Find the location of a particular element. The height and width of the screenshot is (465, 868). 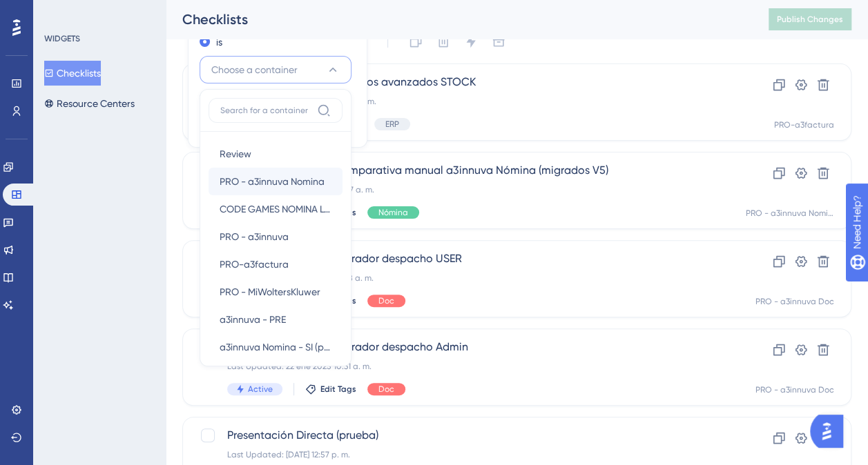

span: Need Help? is located at coordinates (59, 12).